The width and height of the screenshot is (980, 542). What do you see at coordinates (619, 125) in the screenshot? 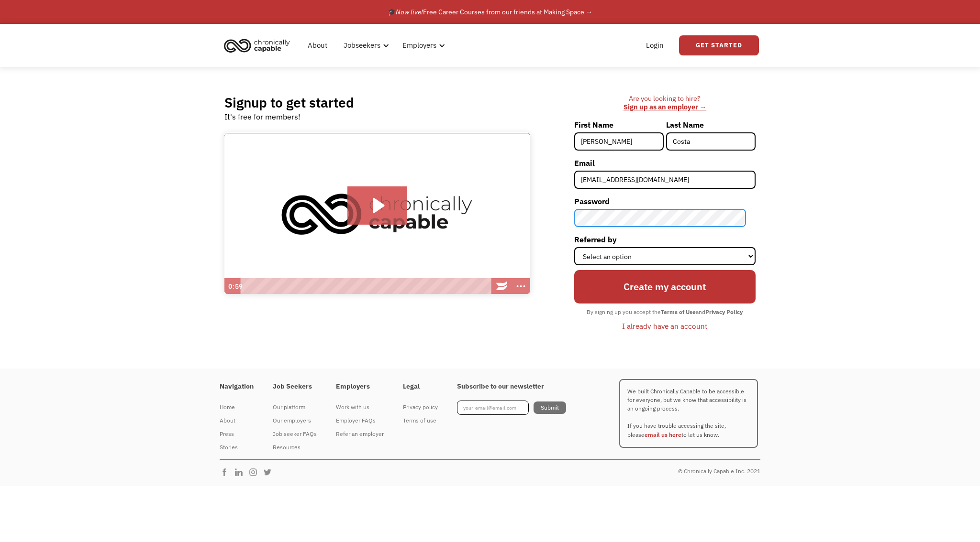
I see `label: First Name` at bounding box center [619, 125].